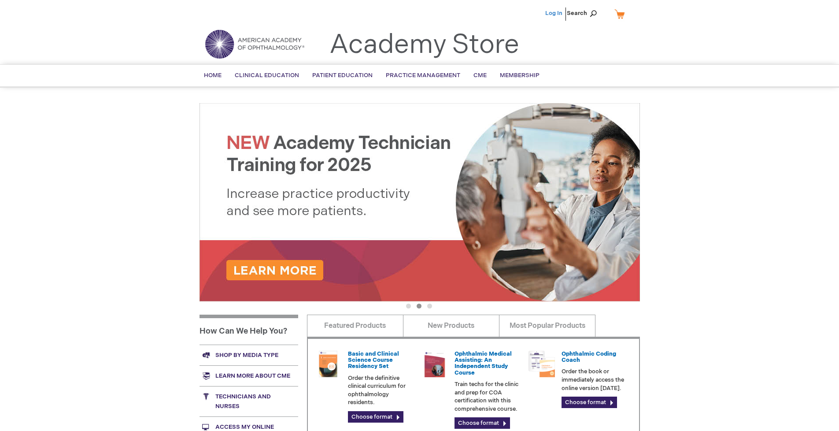  Describe the element at coordinates (249, 354) in the screenshot. I see `a: Shop by media type` at that location.